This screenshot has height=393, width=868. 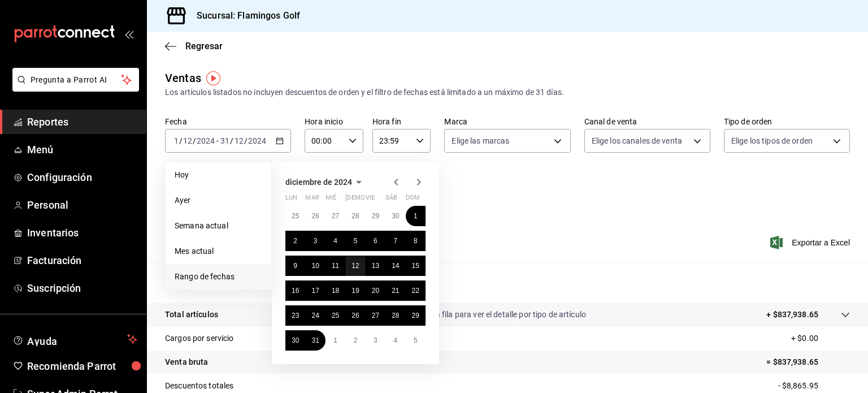 I want to click on p: Cargos por servicio, so click(x=200, y=338).